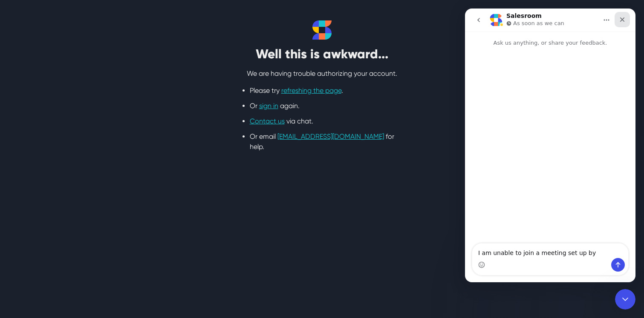 The image size is (644, 318). What do you see at coordinates (322, 106) in the screenshot?
I see `li: Or again.` at bounding box center [322, 106].